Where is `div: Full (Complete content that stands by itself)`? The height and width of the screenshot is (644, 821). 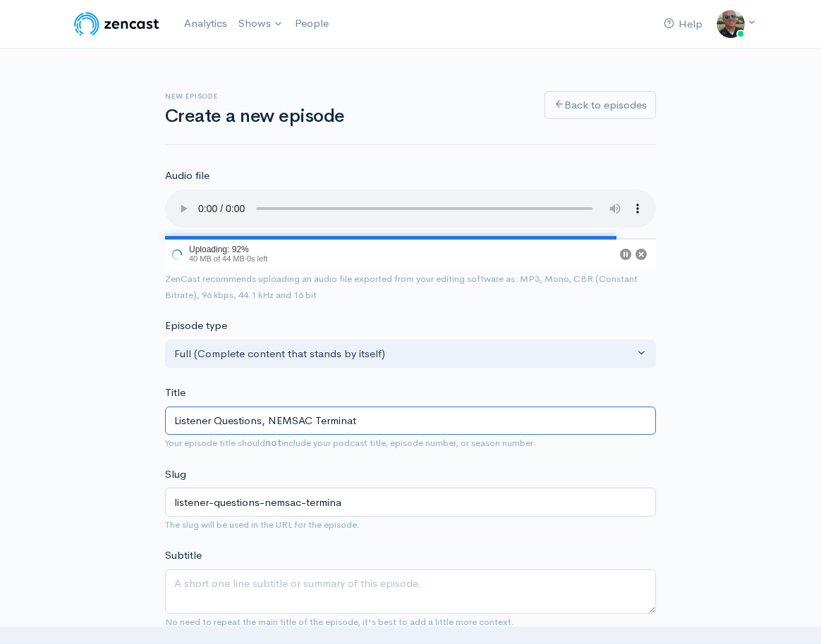 div: Full (Complete content that stands by itself) is located at coordinates (404, 354).